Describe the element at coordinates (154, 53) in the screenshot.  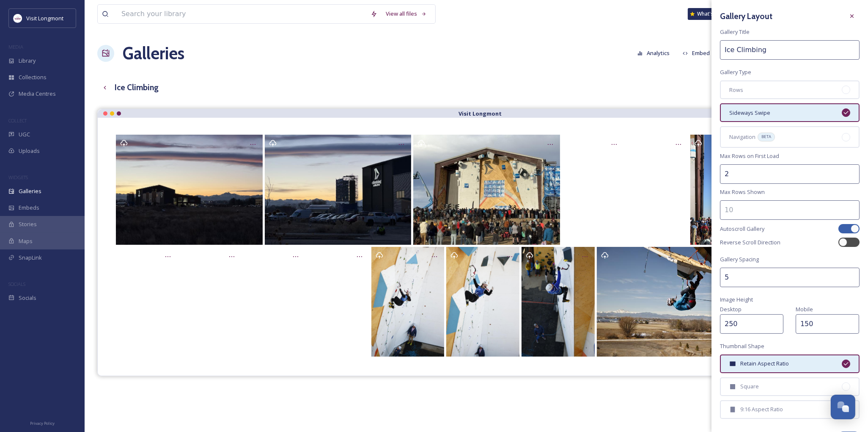
I see `a: Galleries` at that location.